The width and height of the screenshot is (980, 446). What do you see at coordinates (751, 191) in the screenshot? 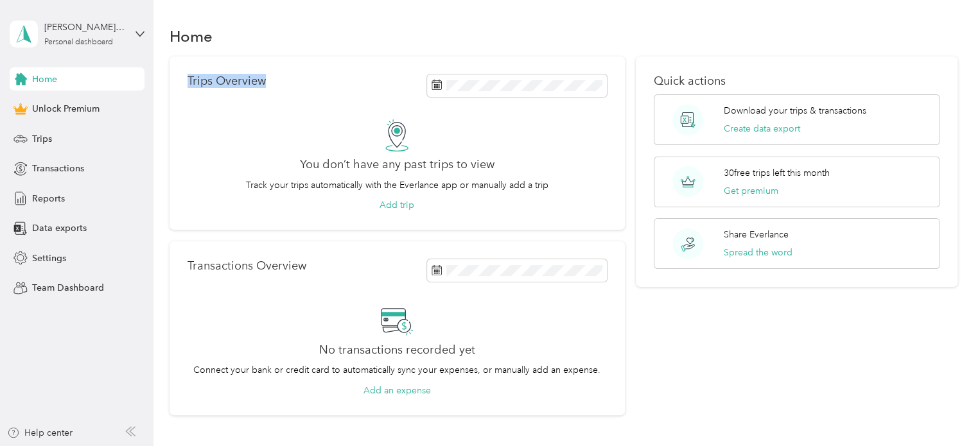
I see `button: Get premium` at bounding box center [751, 191].